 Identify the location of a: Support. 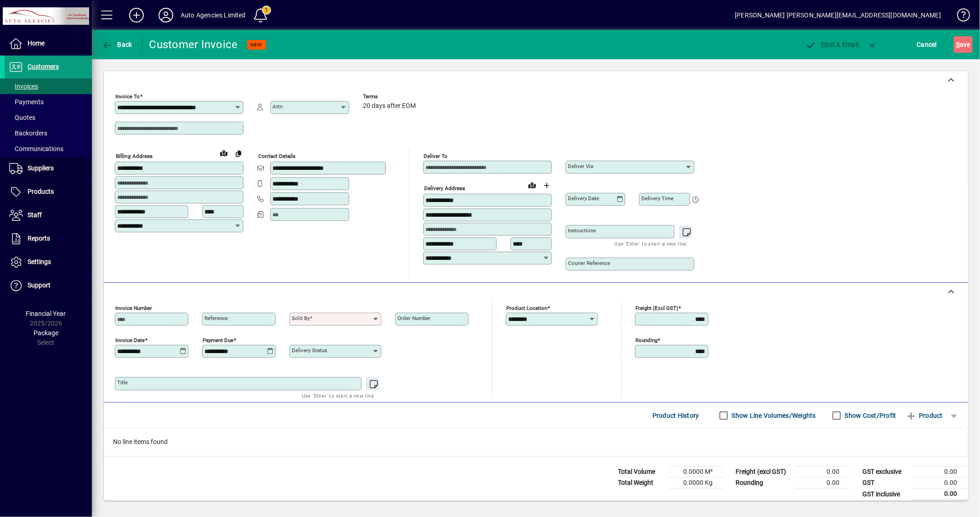
(49, 286).